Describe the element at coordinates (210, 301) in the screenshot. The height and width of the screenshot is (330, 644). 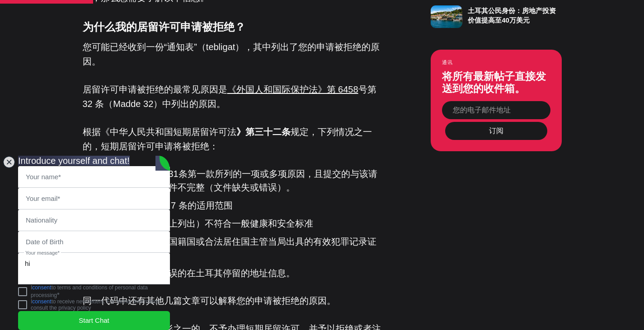
I see `font: 同一代码中还有其他几篇文章可以解释您的申请被拒绝的原因。` at that location.